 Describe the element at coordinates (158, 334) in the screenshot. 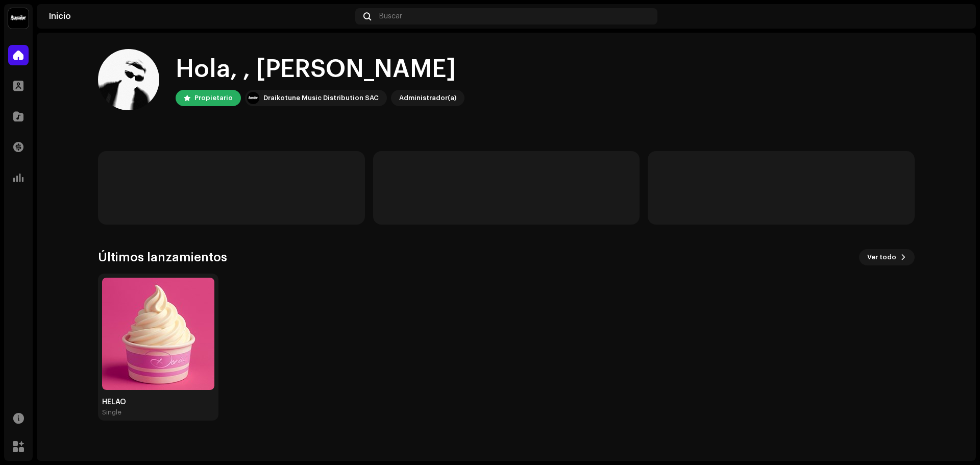

I see `img: 1337ff03-f074-4486-9cef-2380347bb53c` at that location.